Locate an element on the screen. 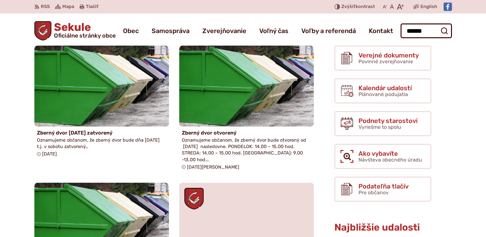  span: Kalendár udalostí is located at coordinates (385, 88).